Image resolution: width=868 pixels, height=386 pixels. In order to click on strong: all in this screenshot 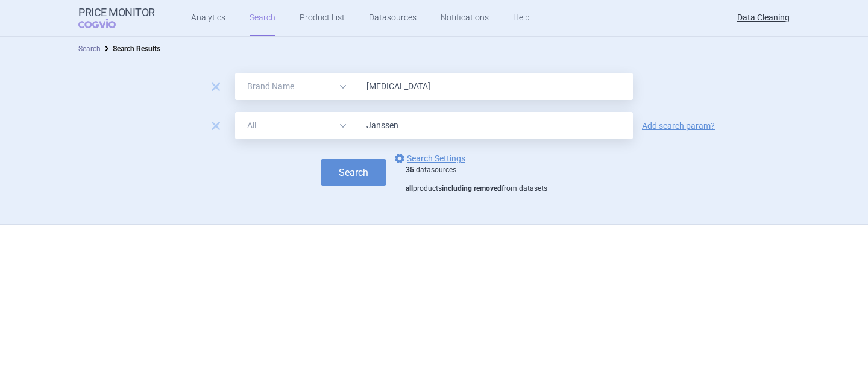, I will do `click(410, 188)`.